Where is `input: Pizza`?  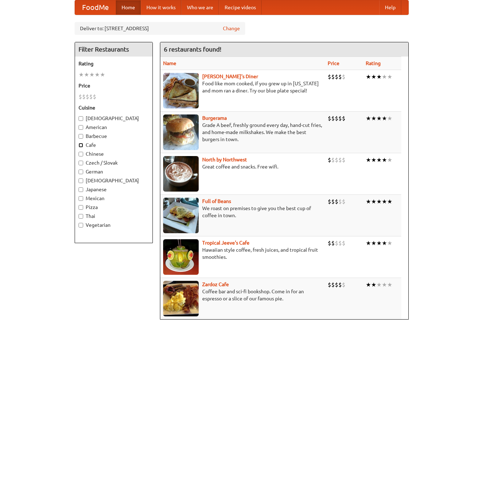 input: Pizza is located at coordinates (81, 207).